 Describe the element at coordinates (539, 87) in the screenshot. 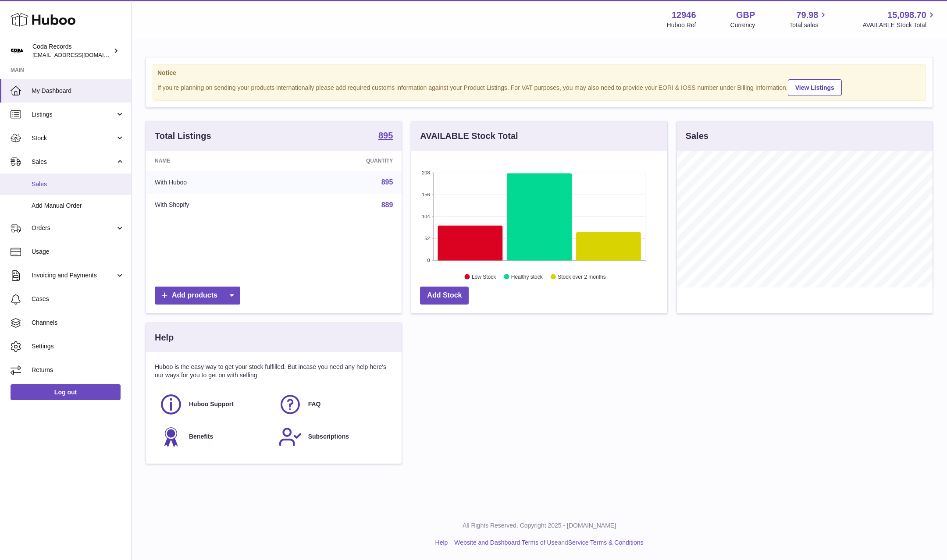

I see `div: If you're planning on sending your products internationally please add required customs informati...` at that location.